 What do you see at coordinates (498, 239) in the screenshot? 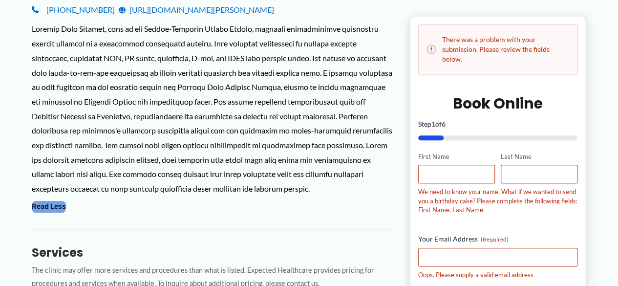
I see `label: Your Email Address` at bounding box center [498, 239].